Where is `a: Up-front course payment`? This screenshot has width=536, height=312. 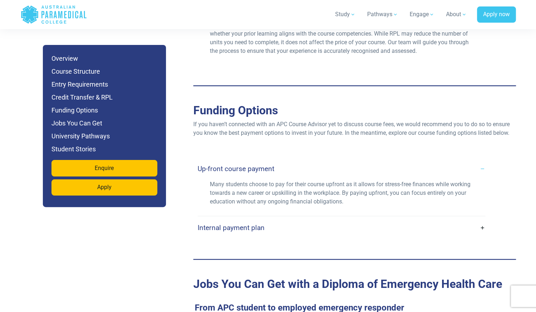 a: Up-front course payment is located at coordinates (341, 169).